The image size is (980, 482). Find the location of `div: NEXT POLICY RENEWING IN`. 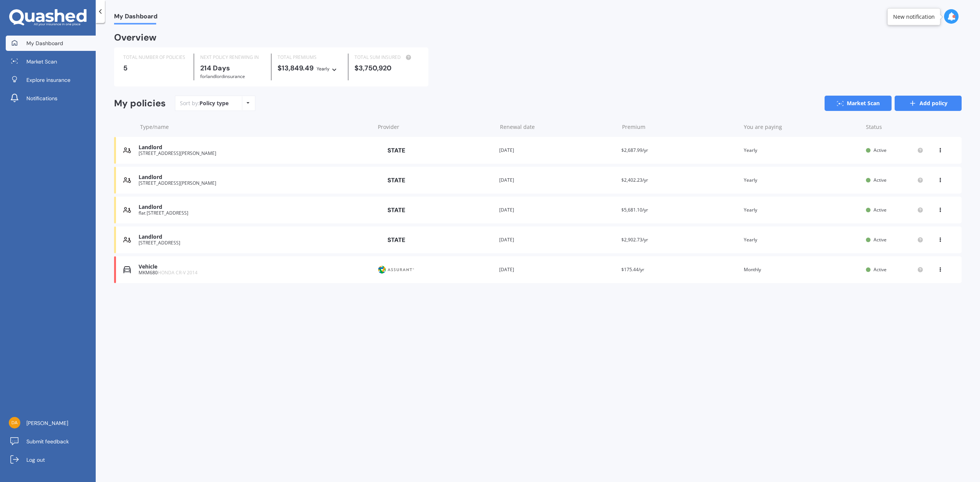

div: NEXT POLICY RENEWING IN is located at coordinates (232, 57).